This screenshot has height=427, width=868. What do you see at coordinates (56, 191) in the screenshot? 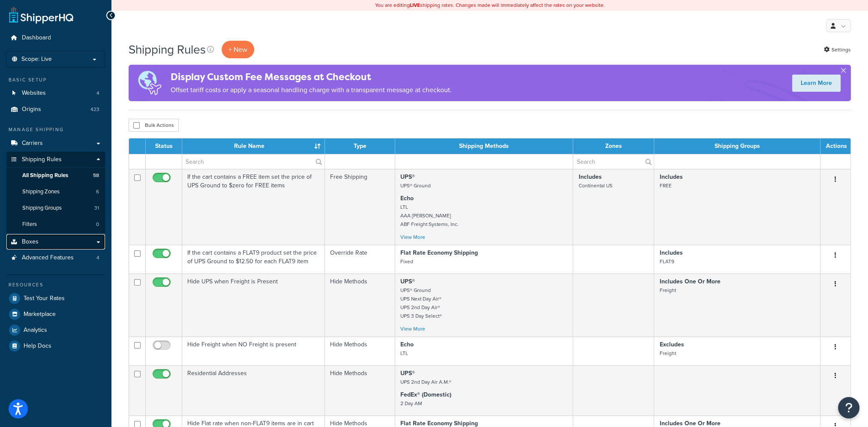
I see `li: Shipping Zones` at bounding box center [56, 191].